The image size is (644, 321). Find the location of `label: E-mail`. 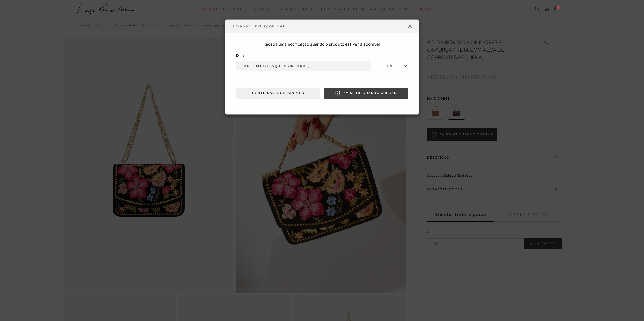

label: E-mail is located at coordinates (242, 55).